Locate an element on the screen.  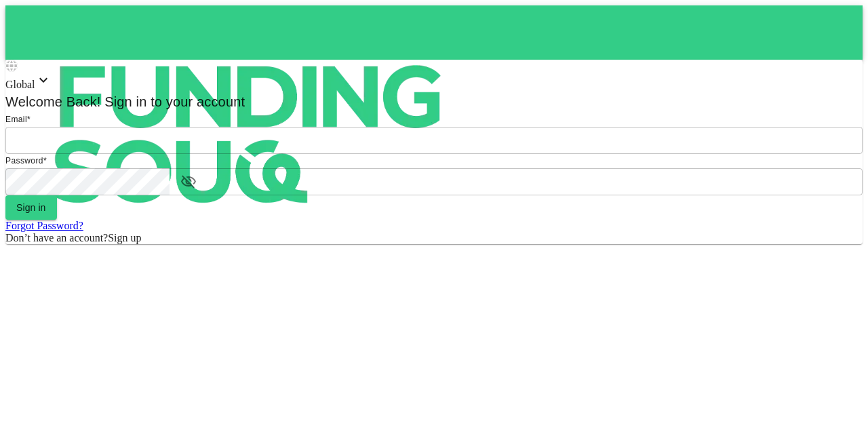
input: email is located at coordinates (434, 140).